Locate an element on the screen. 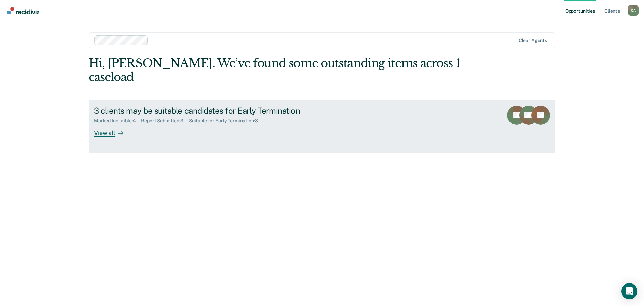 This screenshot has height=306, width=644. div: View all is located at coordinates (113, 130).